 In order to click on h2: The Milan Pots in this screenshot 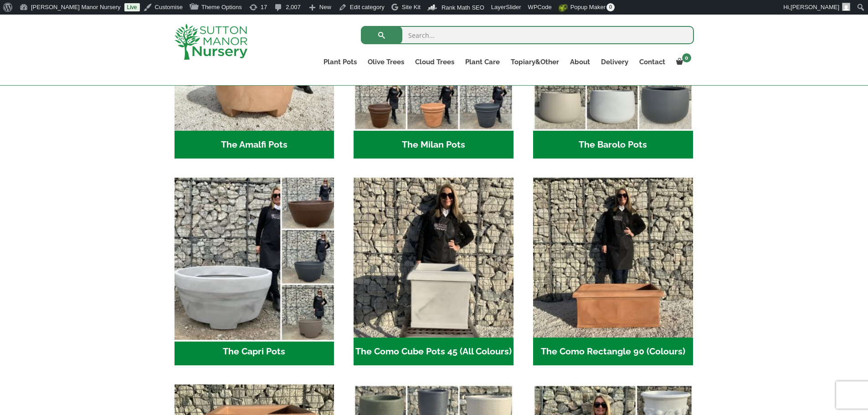, I will do `click(433, 145)`.